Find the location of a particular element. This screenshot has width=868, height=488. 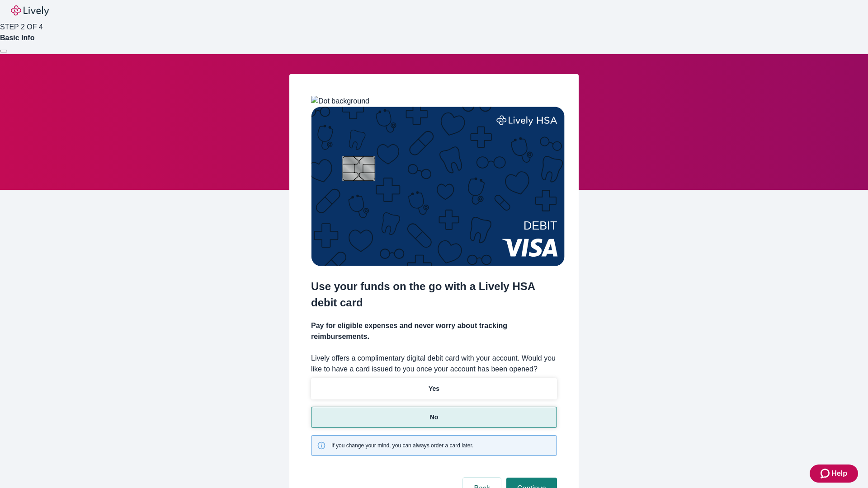

button: Zendesk support iconHelp is located at coordinates (834, 473).